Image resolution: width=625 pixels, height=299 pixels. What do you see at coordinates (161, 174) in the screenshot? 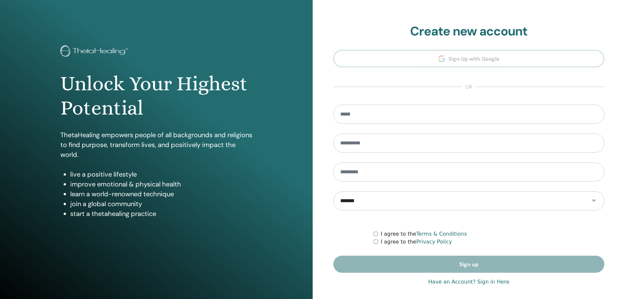
I see `li: live a positive lifestyle` at bounding box center [161, 174].